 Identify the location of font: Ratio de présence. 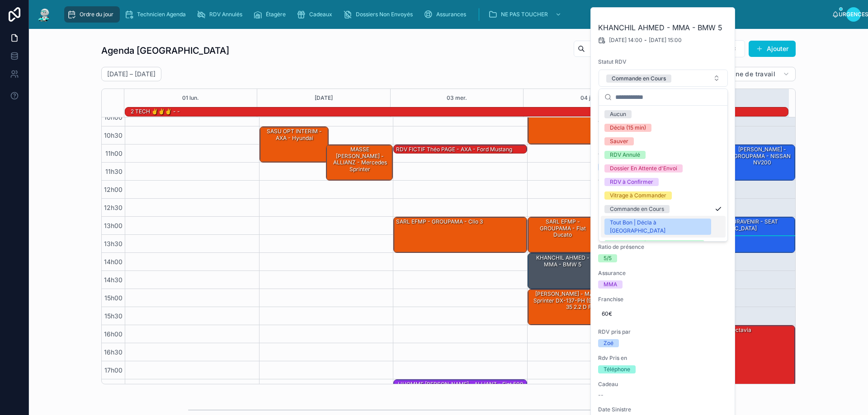
(621, 246).